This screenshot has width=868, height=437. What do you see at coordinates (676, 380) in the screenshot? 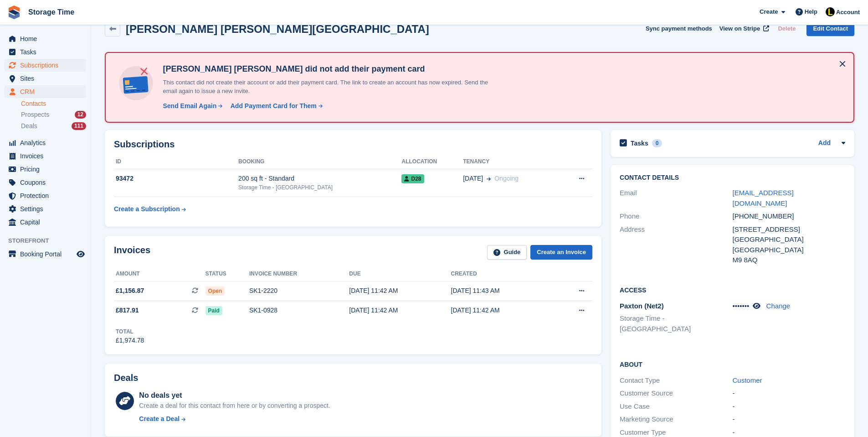
I see `div: Contact Type` at bounding box center [676, 380].